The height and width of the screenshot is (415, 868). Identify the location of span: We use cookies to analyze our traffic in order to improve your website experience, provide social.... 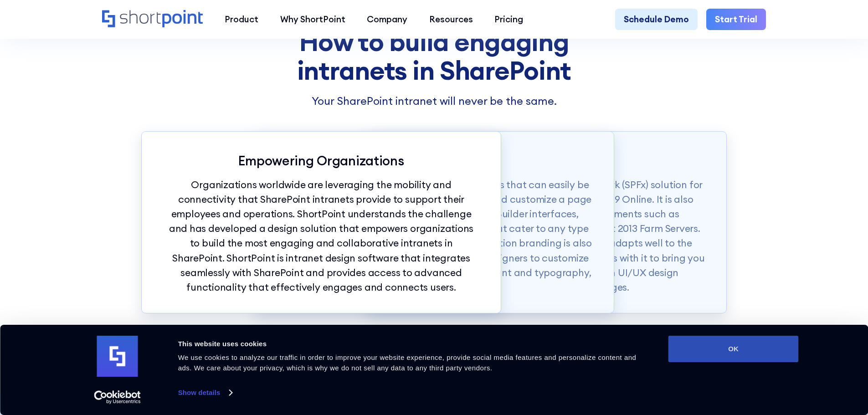
(407, 362).